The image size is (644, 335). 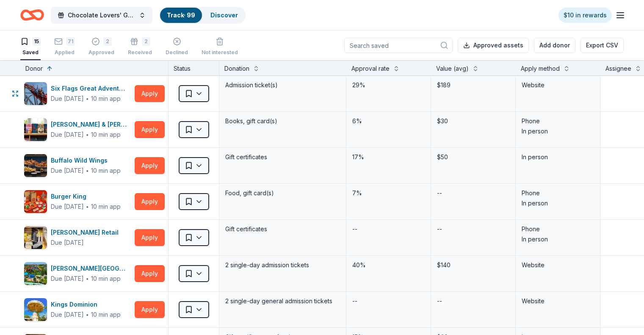 What do you see at coordinates (389, 157) in the screenshot?
I see `div: 17%` at bounding box center [389, 157].